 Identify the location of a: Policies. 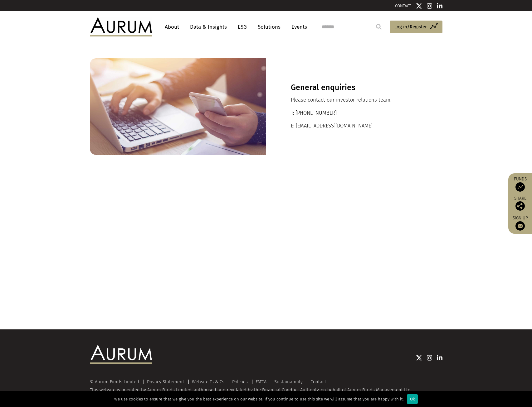
(240, 382).